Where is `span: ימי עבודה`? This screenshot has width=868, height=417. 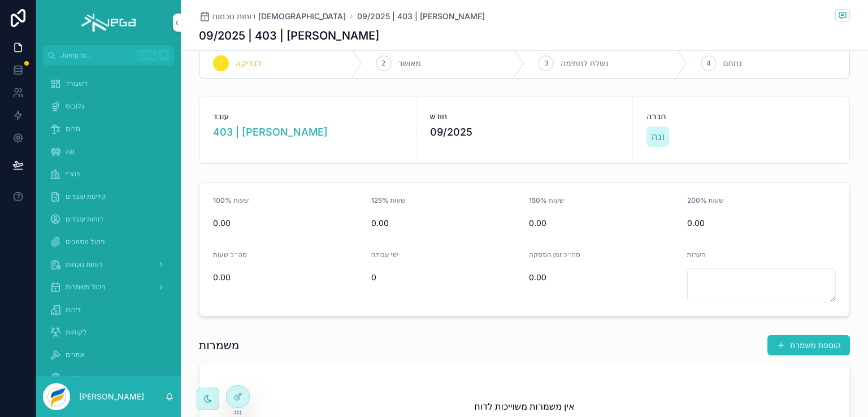
span: ימי עבודה is located at coordinates (385, 254).